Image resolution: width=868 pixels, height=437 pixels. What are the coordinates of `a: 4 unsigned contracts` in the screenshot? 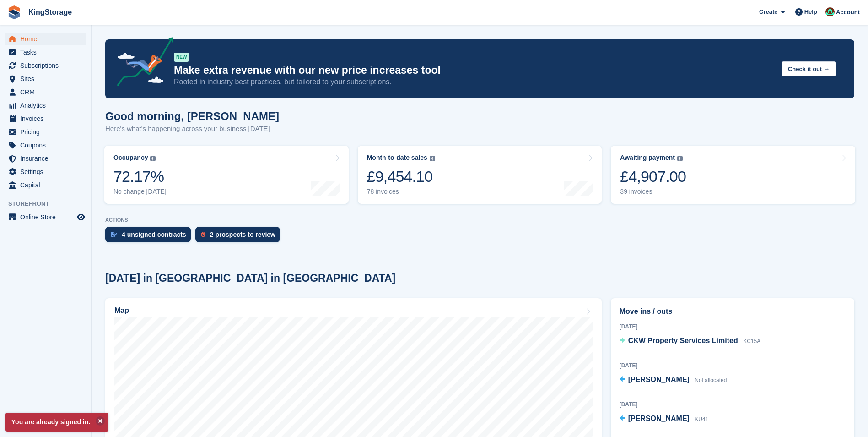 It's located at (150, 237).